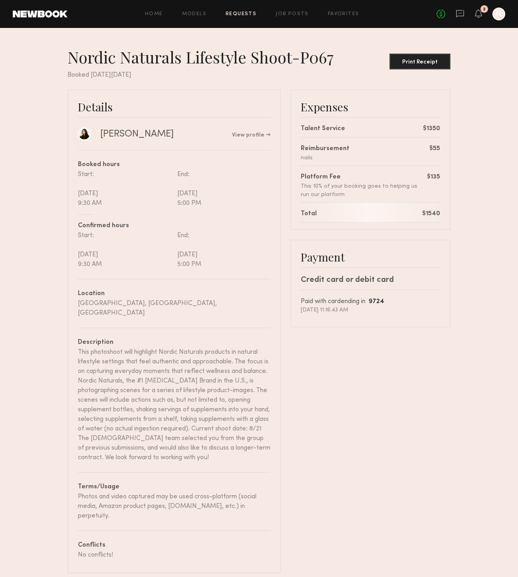 The width and height of the screenshot is (518, 577). Describe the element at coordinates (370, 302) in the screenshot. I see `div: Paid with card ending in` at that location.